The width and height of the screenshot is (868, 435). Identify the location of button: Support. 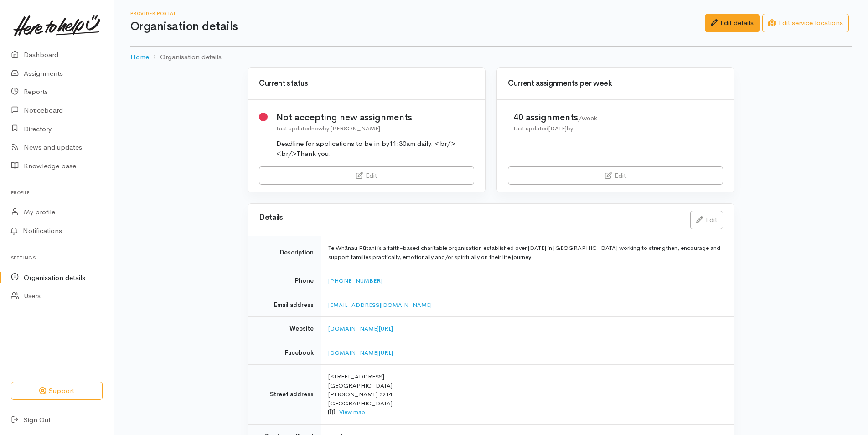
(56, 390).